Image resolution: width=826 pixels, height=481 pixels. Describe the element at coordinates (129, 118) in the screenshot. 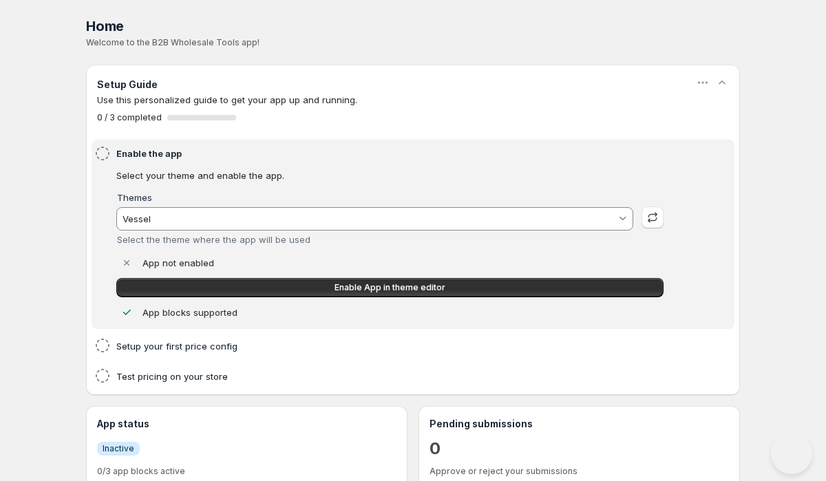

I see `span: 0 / 3 completed` at that location.